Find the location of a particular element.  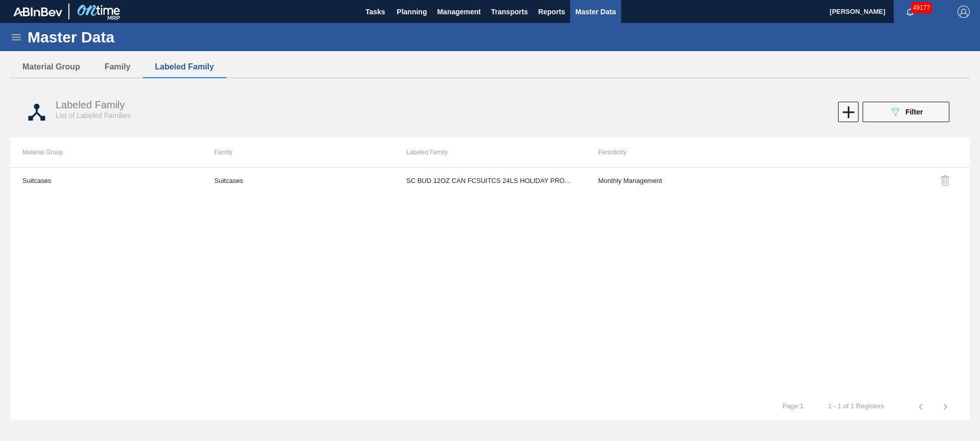

th: Labeled Family is located at coordinates (490, 152).